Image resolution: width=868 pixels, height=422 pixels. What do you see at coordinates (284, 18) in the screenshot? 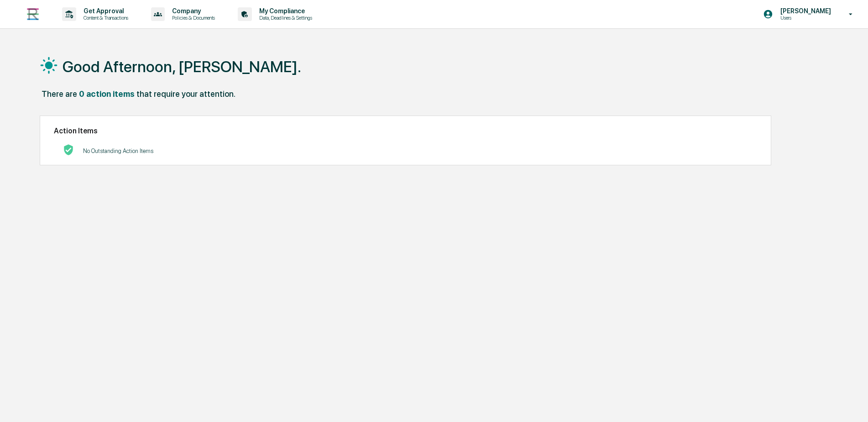
I see `p: Data, Deadlines & Settings` at bounding box center [284, 18].